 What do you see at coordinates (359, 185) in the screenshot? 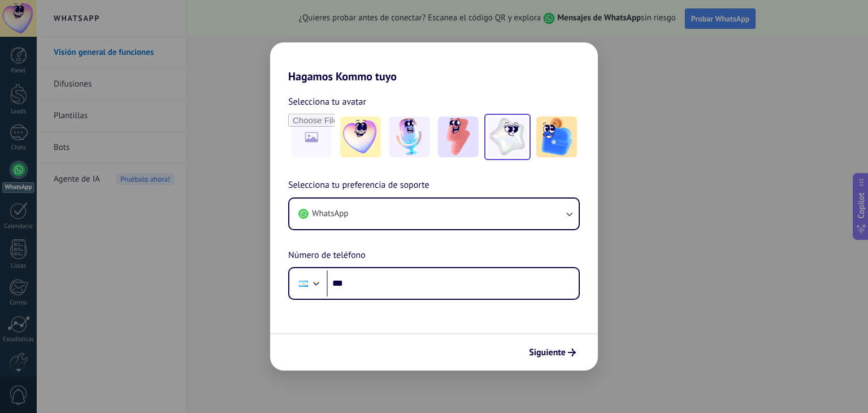
I see `span: Selecciona tu preferencia de soporte` at bounding box center [359, 185].